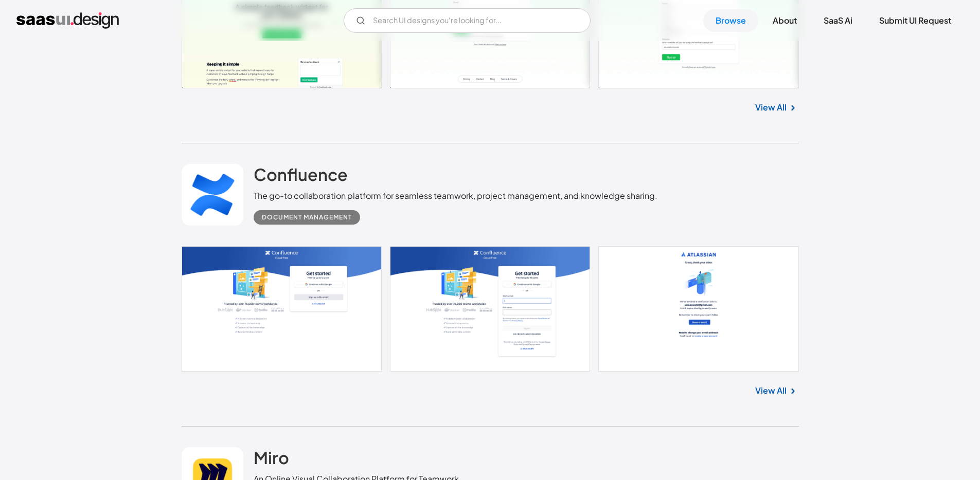 This screenshot has height=480, width=980. Describe the element at coordinates (838, 21) in the screenshot. I see `a: SaaS Ai` at that location.